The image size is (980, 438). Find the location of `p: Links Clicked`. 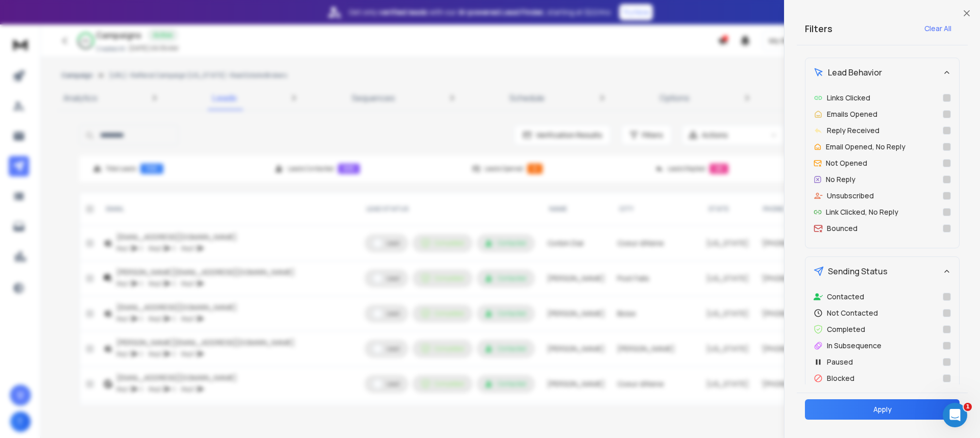

p: Links Clicked is located at coordinates (848, 98).